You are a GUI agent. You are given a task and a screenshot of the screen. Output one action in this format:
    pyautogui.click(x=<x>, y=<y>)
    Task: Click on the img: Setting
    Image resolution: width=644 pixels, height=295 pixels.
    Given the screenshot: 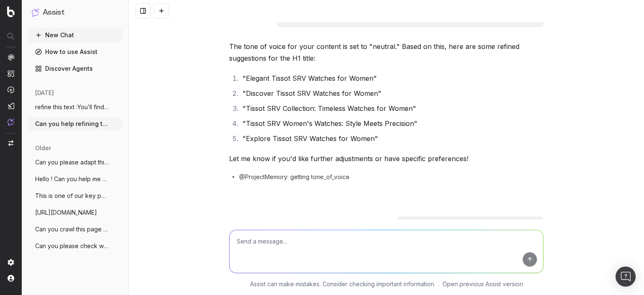 What is the action you would take?
    pyautogui.click(x=11, y=262)
    